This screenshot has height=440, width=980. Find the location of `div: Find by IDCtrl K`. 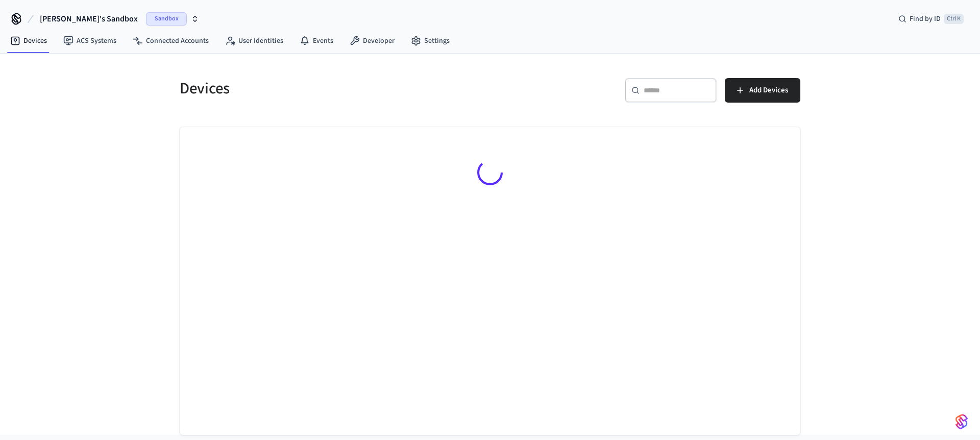

div: Find by IDCtrl K is located at coordinates (932, 19).